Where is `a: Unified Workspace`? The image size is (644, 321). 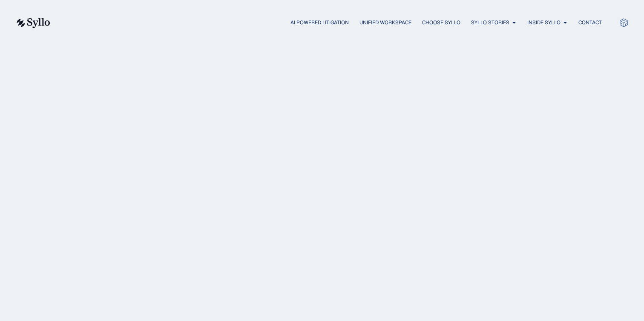 a: Unified Workspace is located at coordinates (385, 23).